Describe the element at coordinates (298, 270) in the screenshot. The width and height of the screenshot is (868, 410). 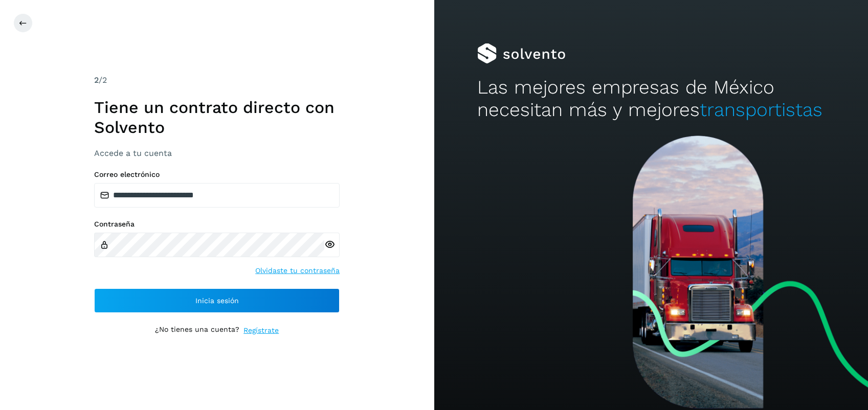
I see `a: Olvidaste tu contraseña` at that location.